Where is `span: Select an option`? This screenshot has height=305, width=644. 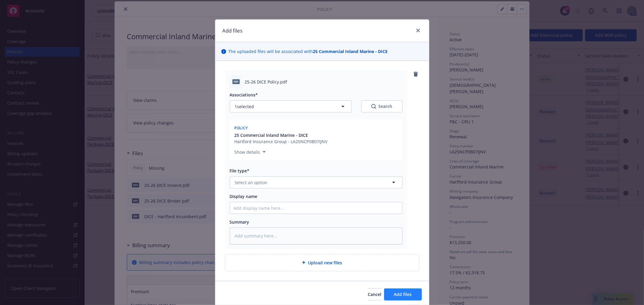
span: Select an option is located at coordinates (251, 182).